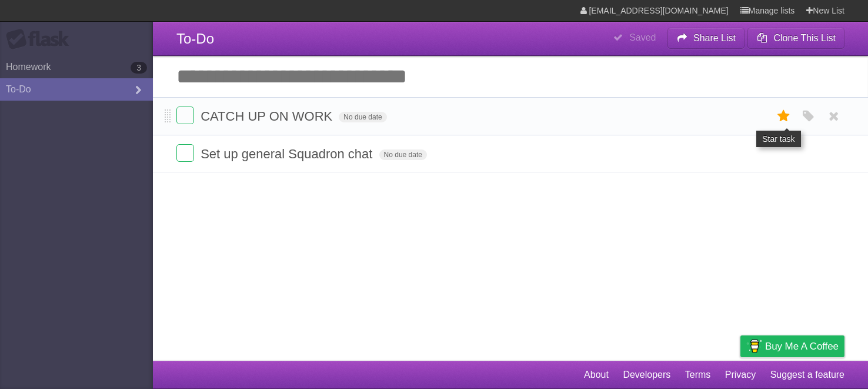 Image resolution: width=868 pixels, height=389 pixels. I want to click on label: Star task, so click(784, 116).